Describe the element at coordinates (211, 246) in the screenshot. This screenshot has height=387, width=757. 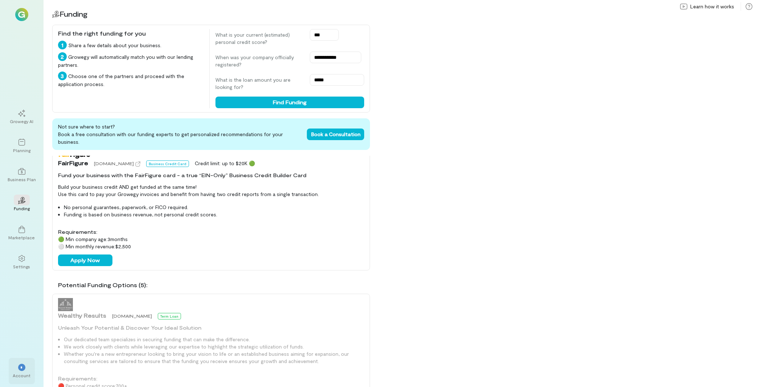
I see `div: Min monthly revenue: $2,500` at that location.